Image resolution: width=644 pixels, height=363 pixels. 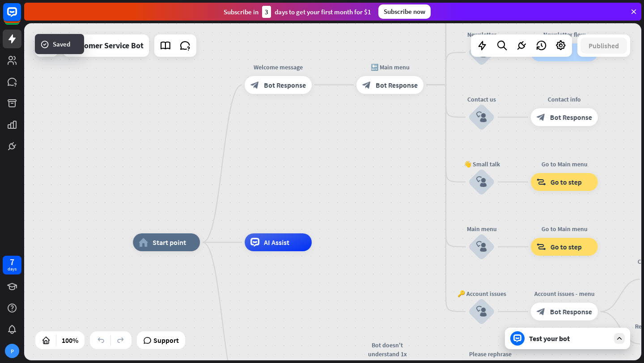 What do you see at coordinates (482, 229) in the screenshot?
I see `div: Main menu` at bounding box center [482, 229].